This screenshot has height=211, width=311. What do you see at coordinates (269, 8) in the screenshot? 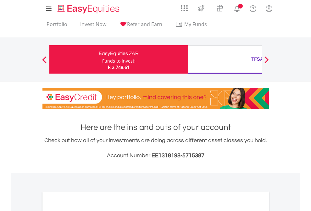
I see `a: My Profile` at bounding box center [269, 8].